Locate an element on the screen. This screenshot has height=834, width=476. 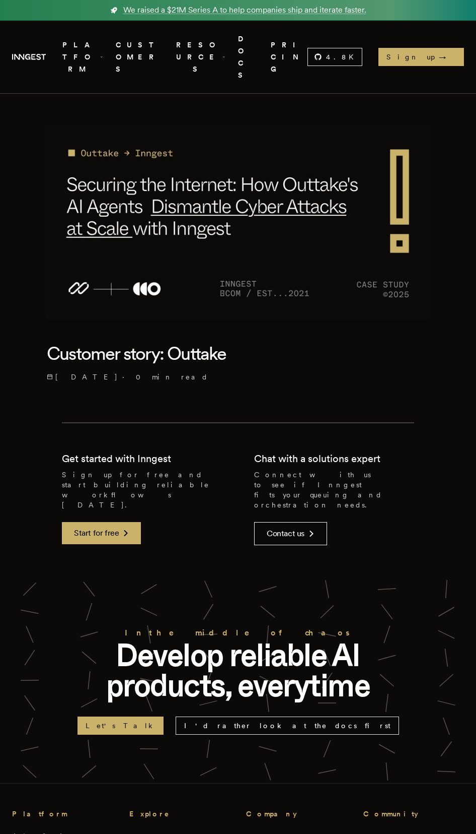
h3: Community is located at coordinates (414, 813).